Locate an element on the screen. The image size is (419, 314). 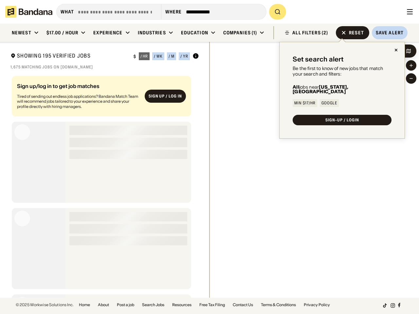
div: Showing 195 Verified Jobs is located at coordinates (69, 56).